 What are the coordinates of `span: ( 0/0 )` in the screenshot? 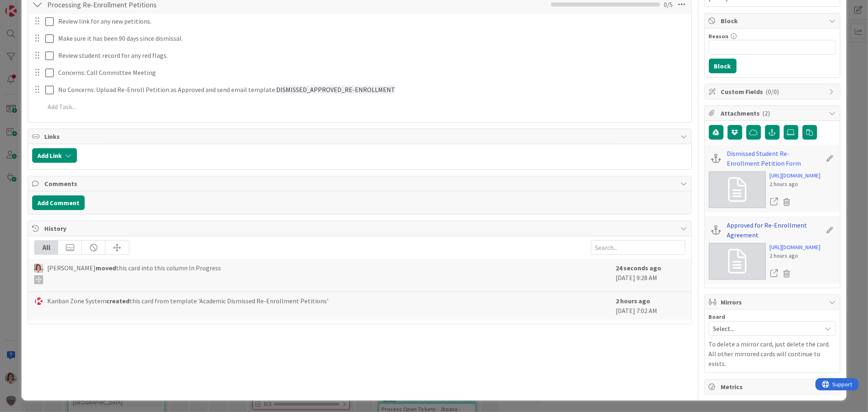 It's located at (772, 91).